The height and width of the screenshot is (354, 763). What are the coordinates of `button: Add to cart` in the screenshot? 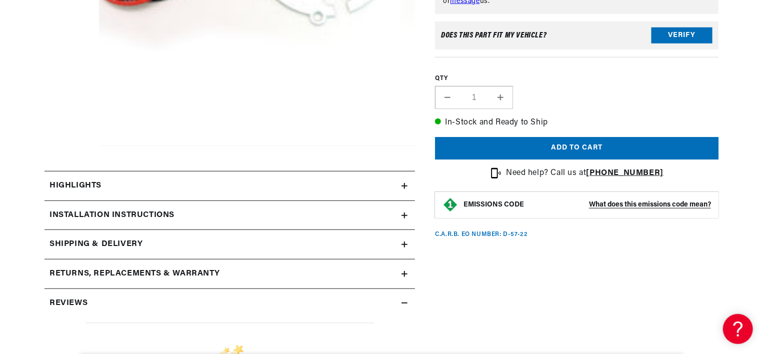 It's located at (577, 148).